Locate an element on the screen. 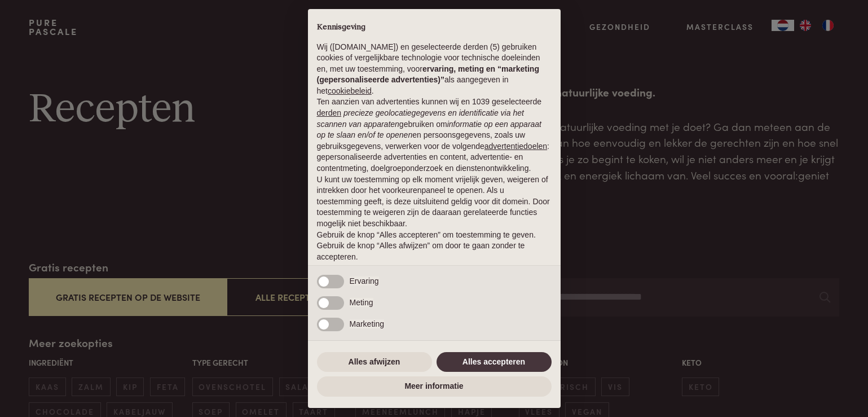 This screenshot has height=417, width=868. button: Alles accepteren is located at coordinates (494, 362).